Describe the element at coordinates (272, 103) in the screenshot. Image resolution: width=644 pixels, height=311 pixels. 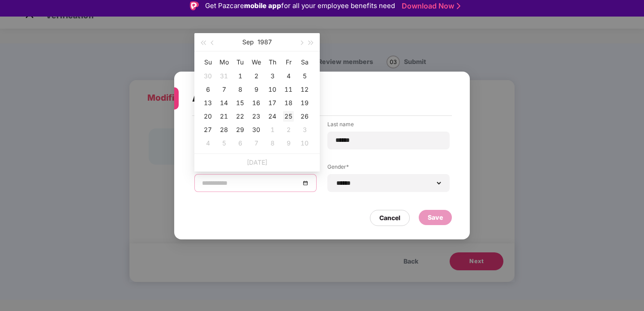
I see `div: 17` at that location.